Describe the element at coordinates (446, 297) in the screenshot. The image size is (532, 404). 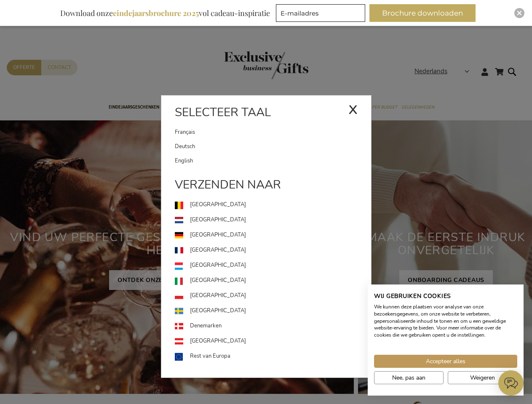
I see `h2: Wij gebruiken cookies` at that location.